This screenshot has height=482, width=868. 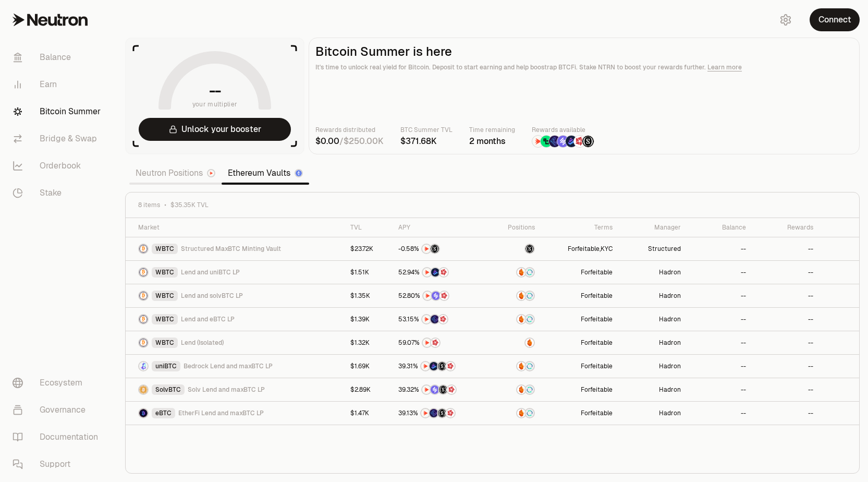 I want to click on button: Unlock your booster, so click(x=215, y=129).